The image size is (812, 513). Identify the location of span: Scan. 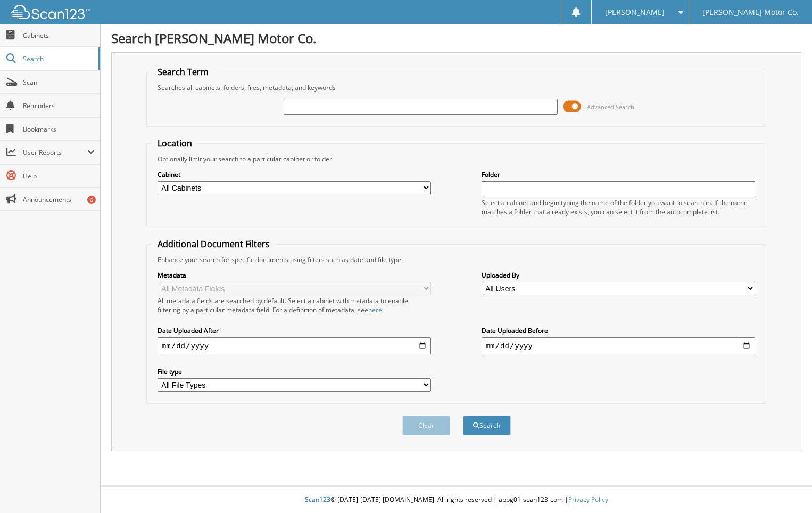
(59, 82).